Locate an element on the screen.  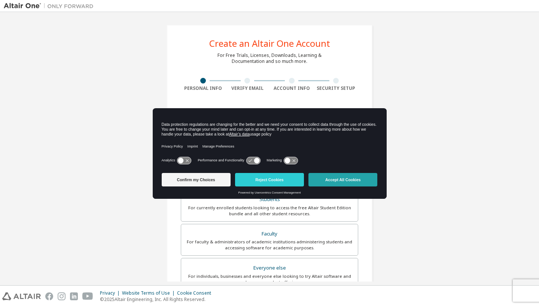
div: Account Info is located at coordinates (292, 88).